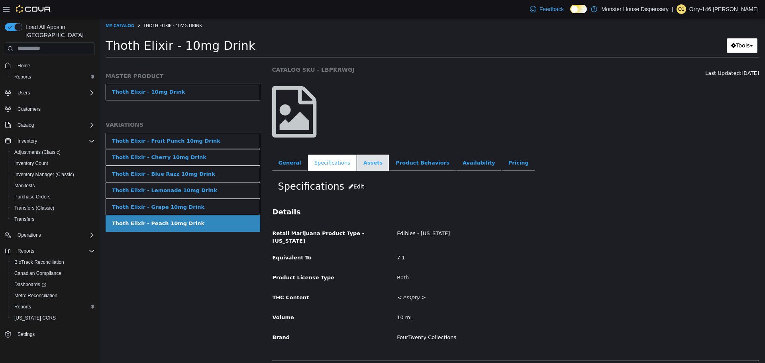 The height and width of the screenshot is (363, 765). What do you see at coordinates (53, 197) in the screenshot?
I see `button: Purchase Orders` at bounding box center [53, 197].